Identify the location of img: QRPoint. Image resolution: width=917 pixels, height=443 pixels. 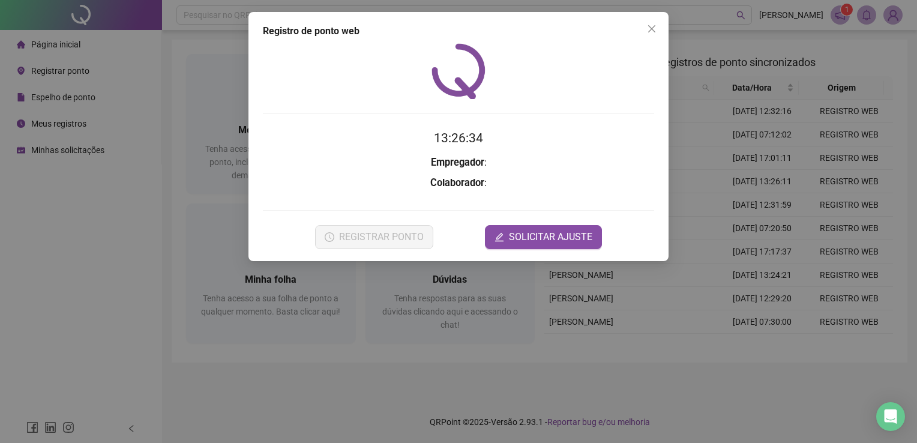
(458, 71).